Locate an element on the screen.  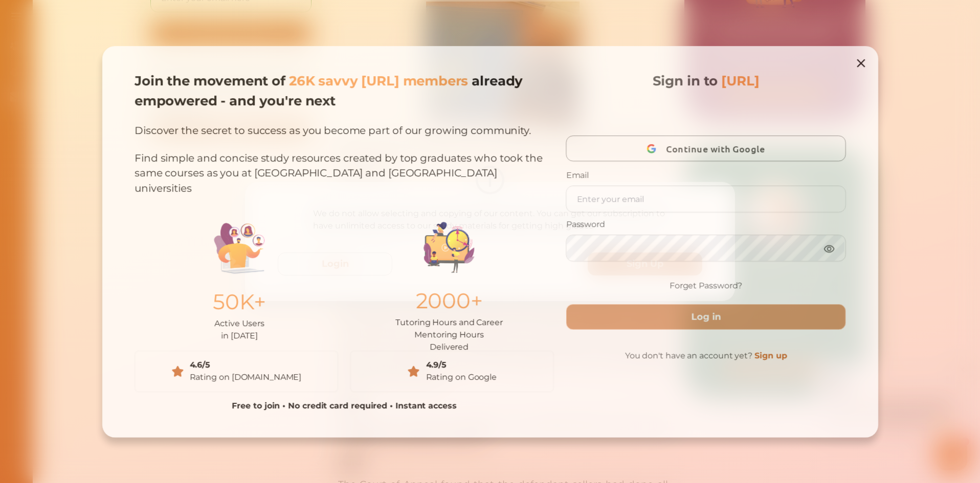
p: Hey there If you have any questions, I'm here to help! Just text back 'Hi' and choose from the fo... is located at coordinates (157, 50).